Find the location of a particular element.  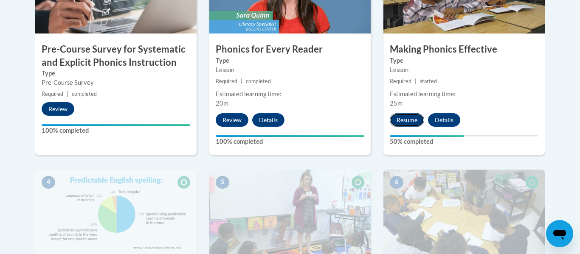

span: 4 is located at coordinates (48, 183).